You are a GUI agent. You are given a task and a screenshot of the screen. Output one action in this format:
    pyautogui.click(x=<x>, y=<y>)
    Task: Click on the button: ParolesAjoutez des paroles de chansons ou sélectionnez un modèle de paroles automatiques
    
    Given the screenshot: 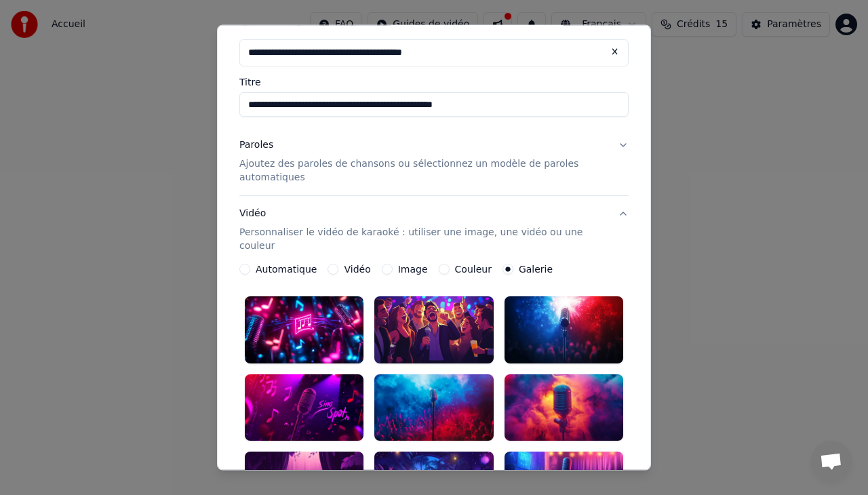 What is the action you would take?
    pyautogui.click(x=434, y=162)
    